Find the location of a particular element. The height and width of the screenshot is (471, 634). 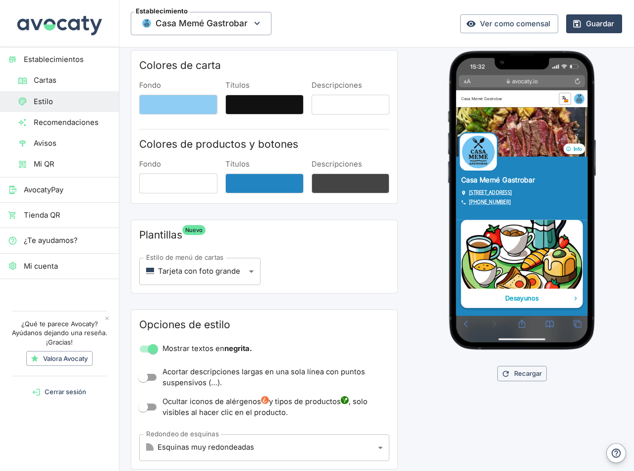

span: Nuevo is located at coordinates (194, 230).